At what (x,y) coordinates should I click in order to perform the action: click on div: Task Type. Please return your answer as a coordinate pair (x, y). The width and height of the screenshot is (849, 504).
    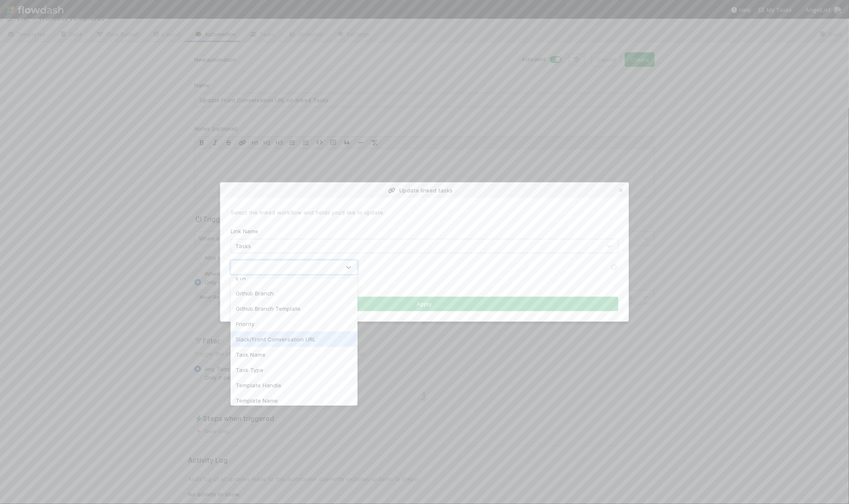
    Looking at the image, I should click on (294, 370).